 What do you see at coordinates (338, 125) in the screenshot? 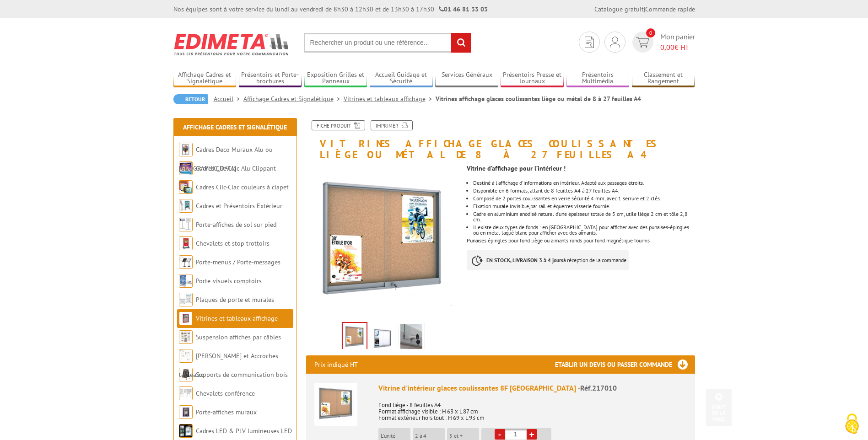
I see `a: Fiche produit` at bounding box center [338, 125].